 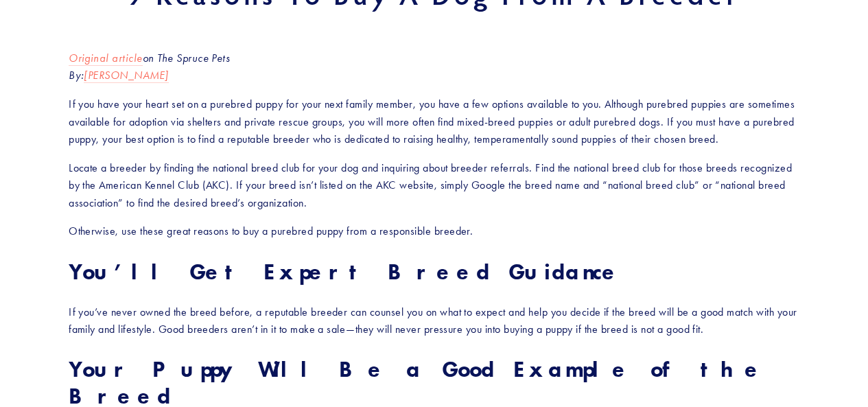 What do you see at coordinates (434, 232) in the screenshot?
I see `p: Otherwise, use these great reasons to buy a purebred puppy from a responsible breeder.` at bounding box center [434, 232].